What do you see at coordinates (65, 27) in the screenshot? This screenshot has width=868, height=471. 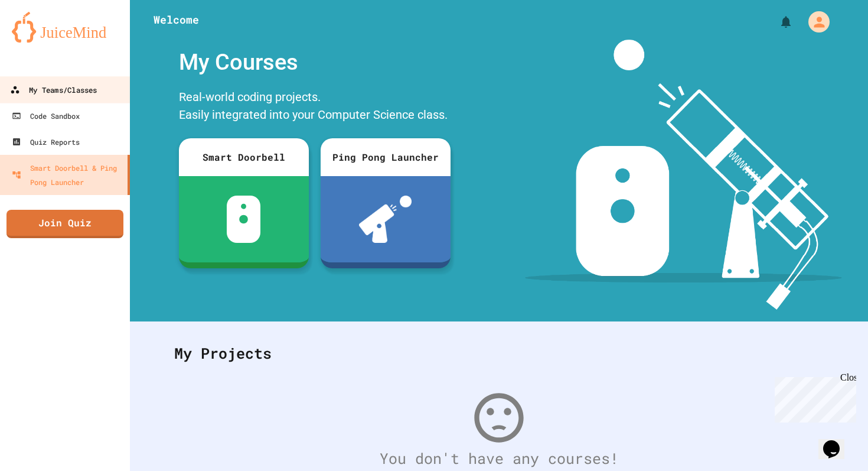 I see `img: logo-orange.svg` at bounding box center [65, 27].